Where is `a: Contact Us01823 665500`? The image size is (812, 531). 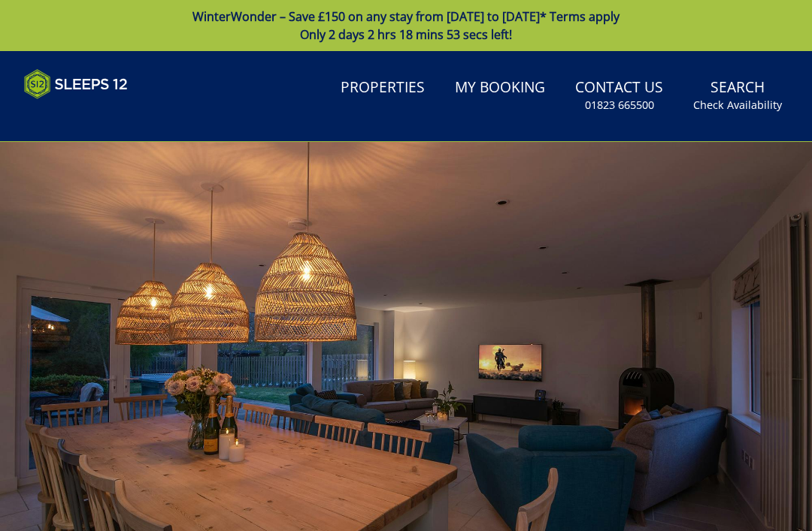 a: Contact Us01823 665500 is located at coordinates (618, 95).